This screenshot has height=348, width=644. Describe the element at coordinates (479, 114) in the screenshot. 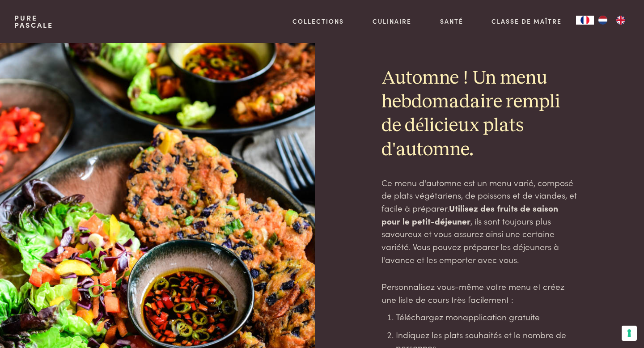

I see `h2: Automne ! Un menu hebdomadaire rempli de délicieux plats d'automne.` at that location.